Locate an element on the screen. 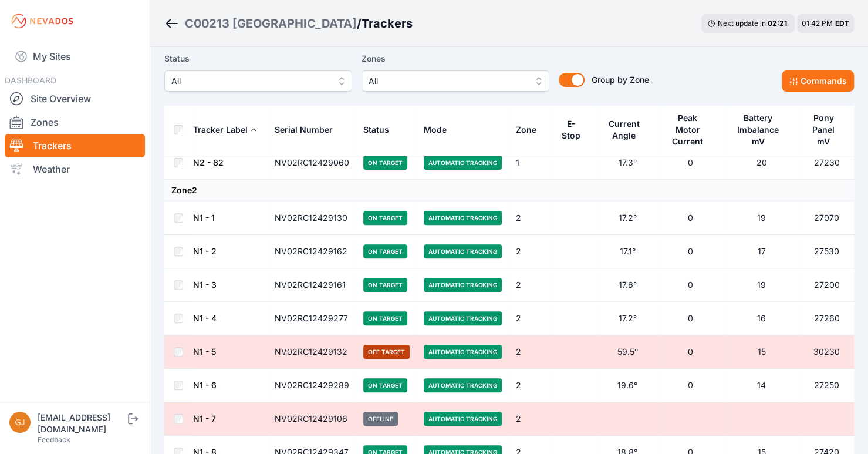 Image resolution: width=868 pixels, height=454 pixels. td: NV02RC12429130 is located at coordinates (311, 218).